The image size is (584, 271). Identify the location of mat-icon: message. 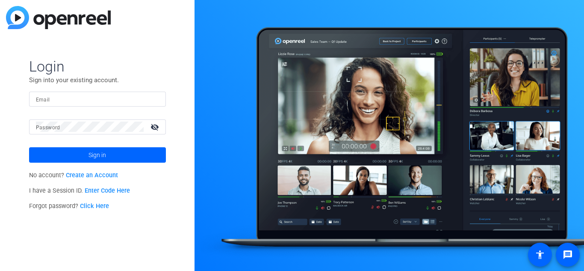
(568, 255).